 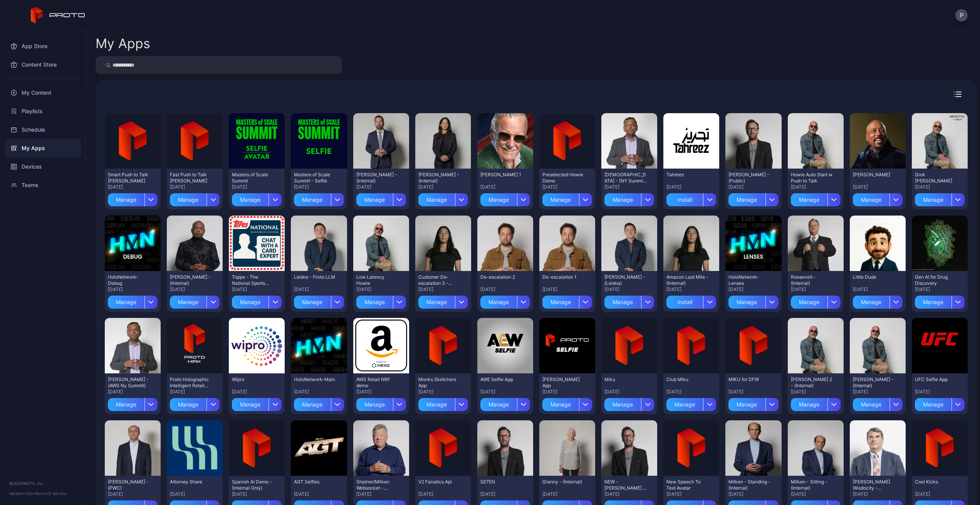 I want to click on div: Howie Mandel 2 - (Internal), so click(x=812, y=382).